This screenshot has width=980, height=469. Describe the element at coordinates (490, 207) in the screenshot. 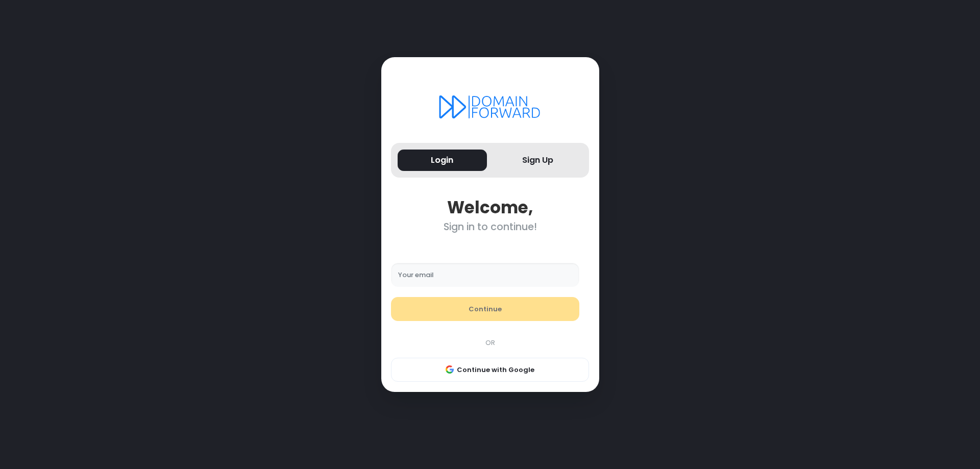

I see `div: Welcome,` at that location.